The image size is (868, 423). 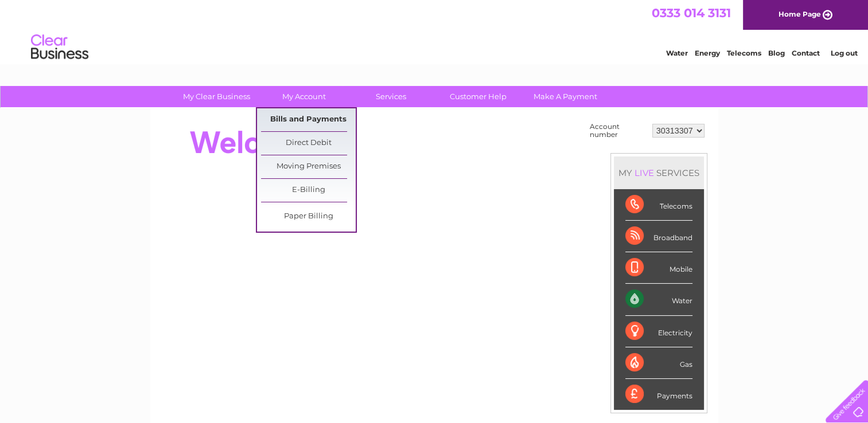 What do you see at coordinates (677, 53) in the screenshot?
I see `a: Water` at bounding box center [677, 53].